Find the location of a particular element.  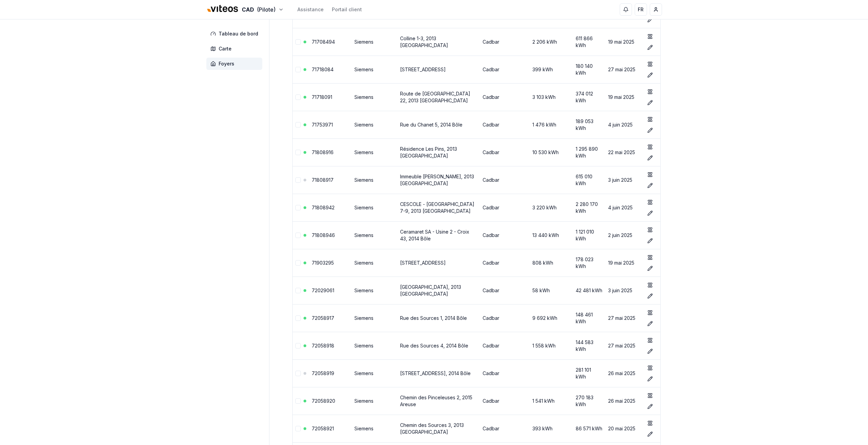

a: 72058918 is located at coordinates (323, 345).